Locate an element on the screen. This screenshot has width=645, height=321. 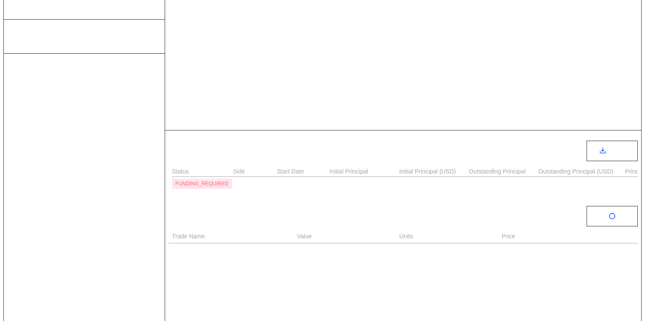
button: Export is located at coordinates (613, 151).